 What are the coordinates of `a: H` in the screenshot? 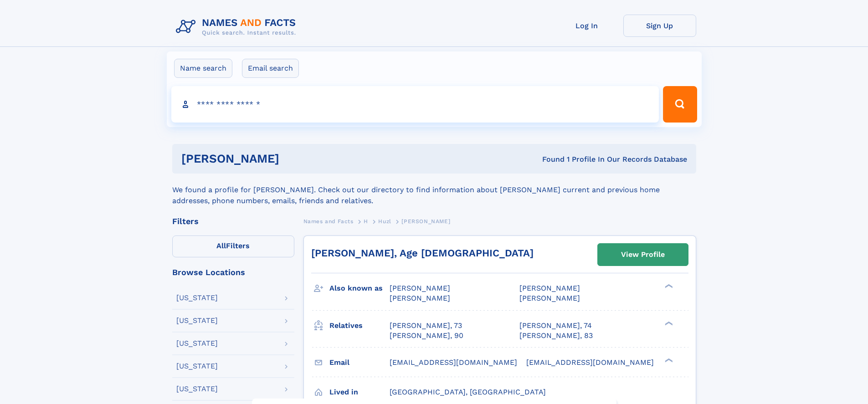 It's located at (366, 221).